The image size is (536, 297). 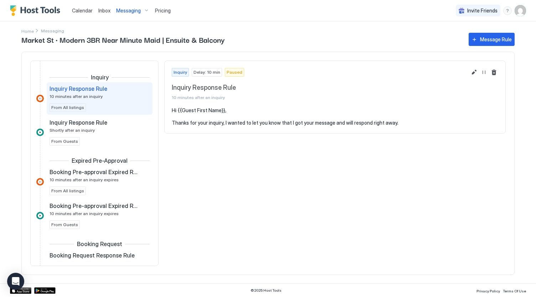 What do you see at coordinates (104, 10) in the screenshot?
I see `span: Inbox` at bounding box center [104, 10].